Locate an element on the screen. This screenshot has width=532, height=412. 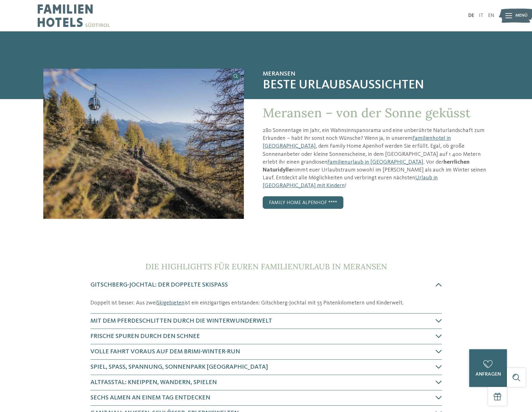
span: Frische Spuren durch den Schnee is located at coordinates (145, 336).